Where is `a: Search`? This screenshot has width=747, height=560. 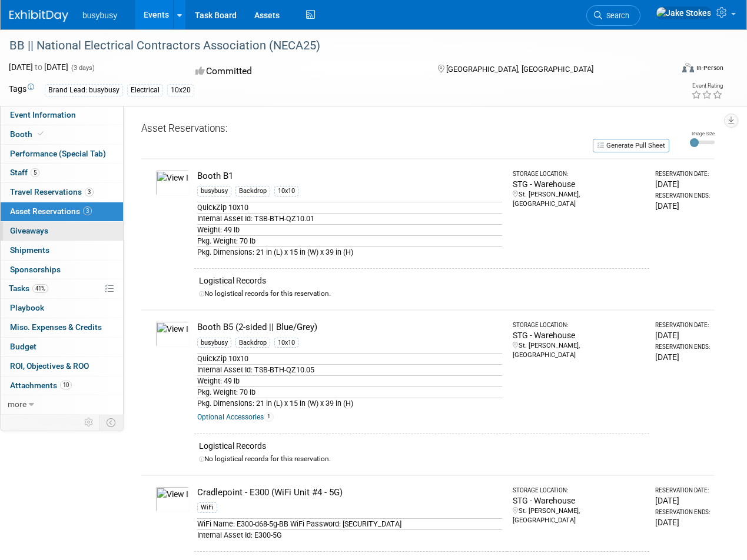
a: Search is located at coordinates (613, 15).